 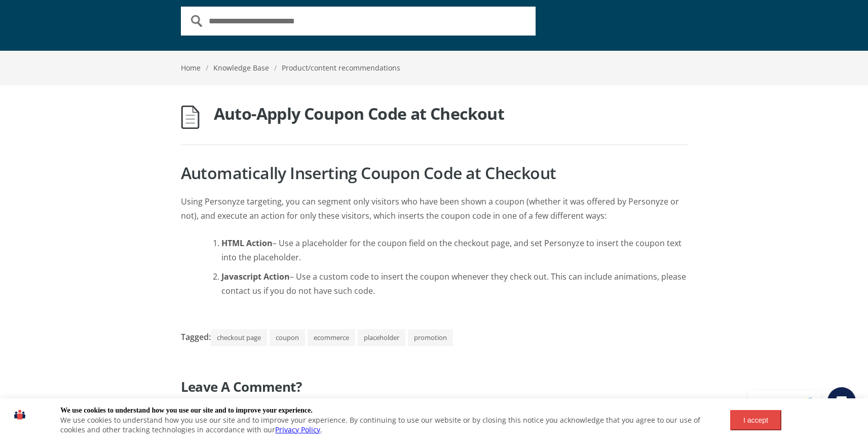 What do you see at coordinates (332, 337) in the screenshot?
I see `a: ecommerce` at bounding box center [332, 337].